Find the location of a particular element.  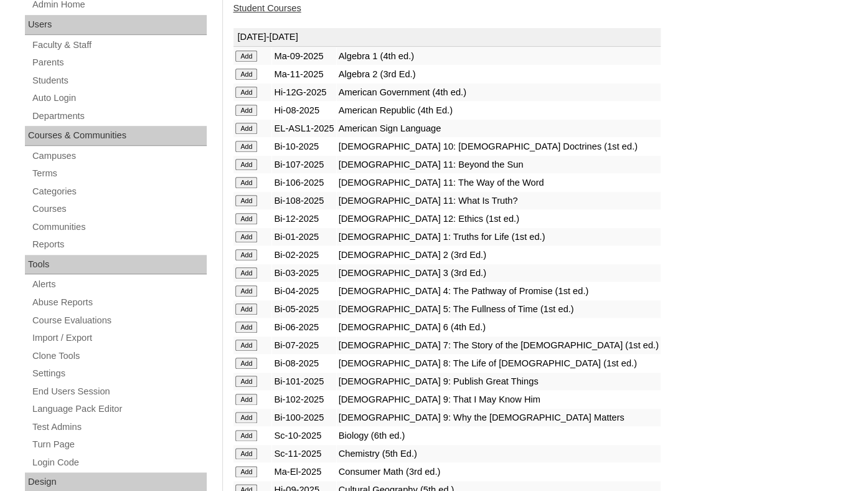

div: Tools is located at coordinates (116, 265).